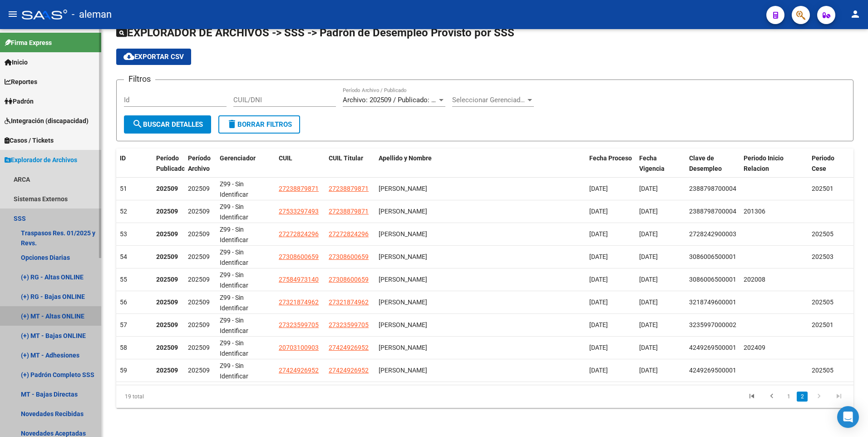 The image size is (868, 437). Describe the element at coordinates (238, 158) in the screenshot. I see `span: Gerenciador` at that location.